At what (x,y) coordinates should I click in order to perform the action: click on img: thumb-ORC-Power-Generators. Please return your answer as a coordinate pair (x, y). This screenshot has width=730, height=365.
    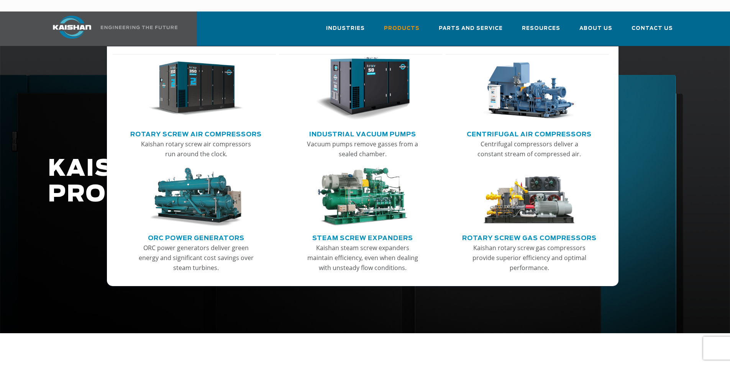
    Looking at the image, I should click on (196, 197).